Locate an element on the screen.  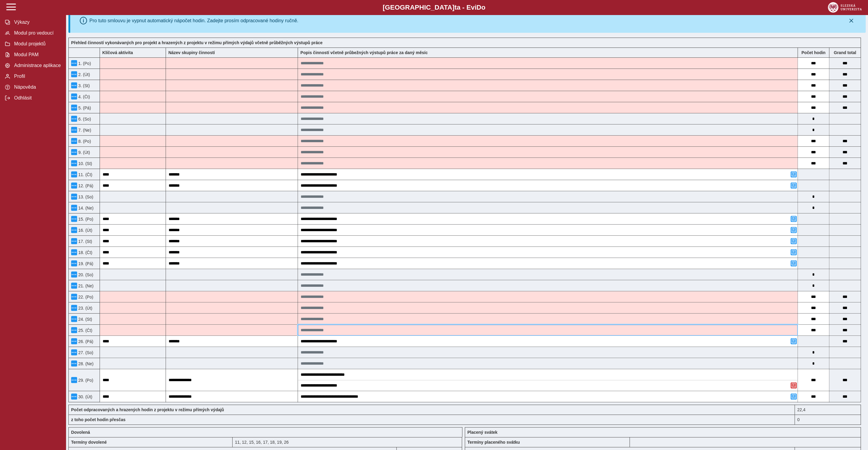
b: Placený svátek is located at coordinates (483, 432).